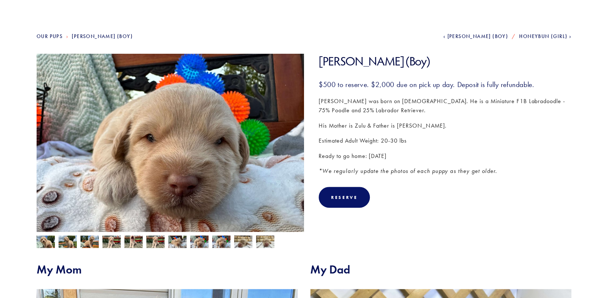  What do you see at coordinates (167, 270) in the screenshot?
I see `h2: My Mom` at bounding box center [167, 270].